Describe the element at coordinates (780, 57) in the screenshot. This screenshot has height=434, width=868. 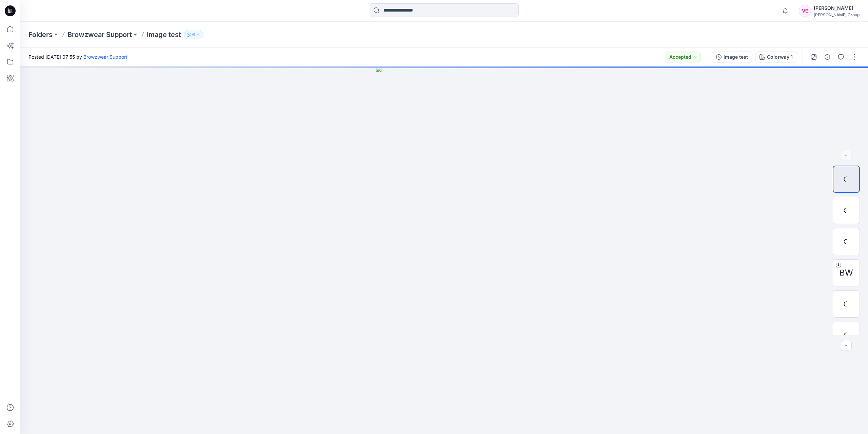
I see `div: Colorway 1` at that location.